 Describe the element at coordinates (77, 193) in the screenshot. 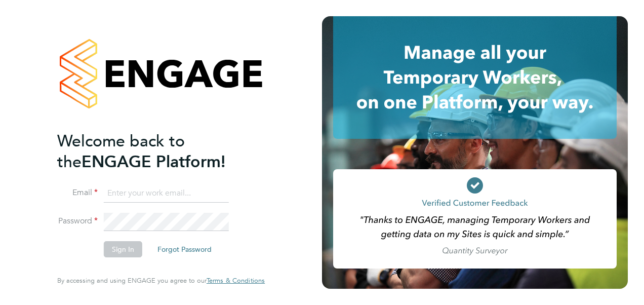

I see `label: Email` at that location.